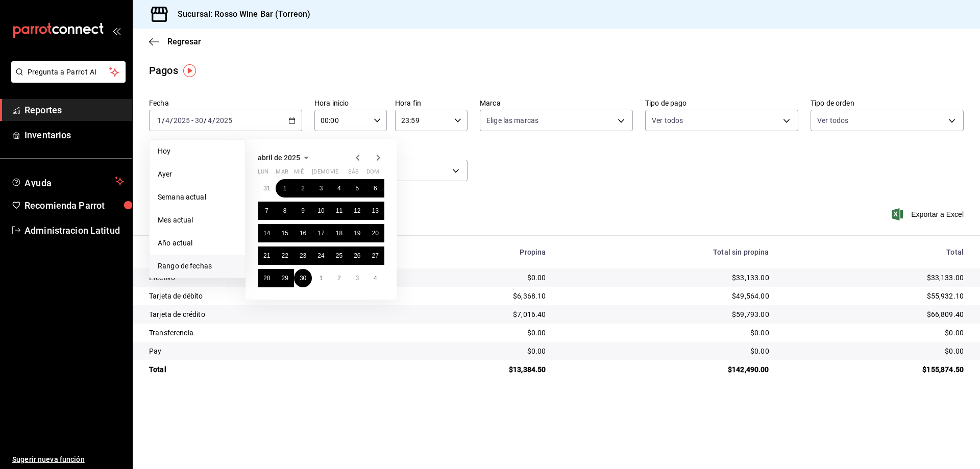  I want to click on button: 23 de abril de 2025, so click(302, 255).